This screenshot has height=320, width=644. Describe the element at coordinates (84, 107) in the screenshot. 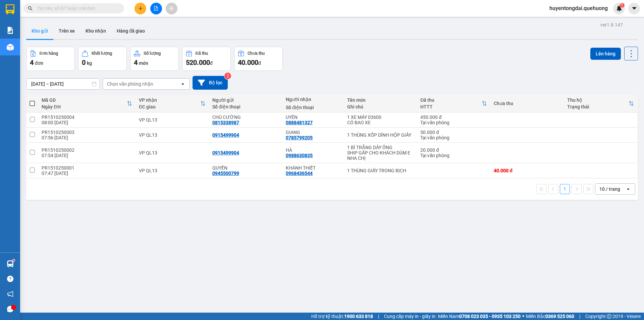

I see `div: Ngày ĐH` at that location.